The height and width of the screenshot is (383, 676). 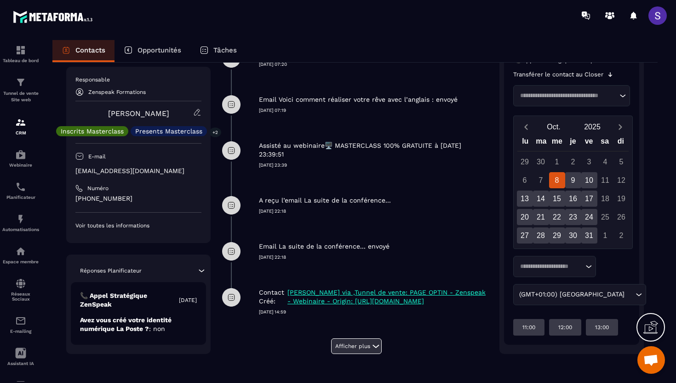 What do you see at coordinates (21, 133) in the screenshot?
I see `p: CRM` at bounding box center [21, 133].